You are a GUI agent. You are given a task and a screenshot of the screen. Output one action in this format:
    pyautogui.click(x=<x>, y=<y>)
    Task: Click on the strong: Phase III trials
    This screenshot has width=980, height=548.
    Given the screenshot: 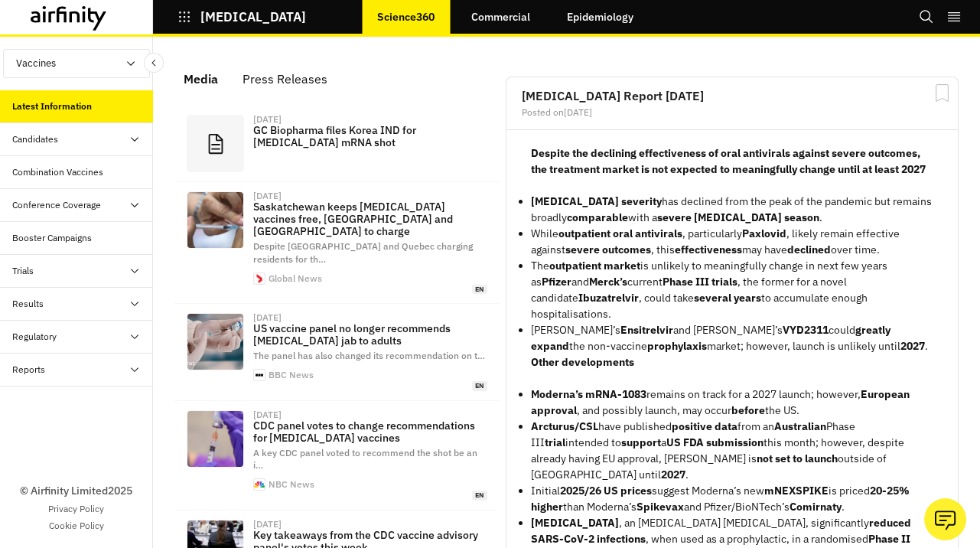 What is the action you would take?
    pyautogui.click(x=700, y=281)
    